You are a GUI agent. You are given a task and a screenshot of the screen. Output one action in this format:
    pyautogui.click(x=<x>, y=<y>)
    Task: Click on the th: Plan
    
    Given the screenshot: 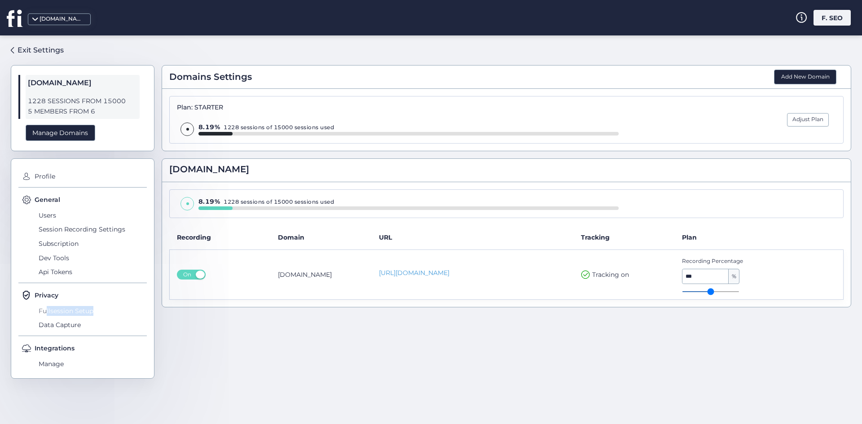 What is the action you would take?
    pyautogui.click(x=759, y=238)
    